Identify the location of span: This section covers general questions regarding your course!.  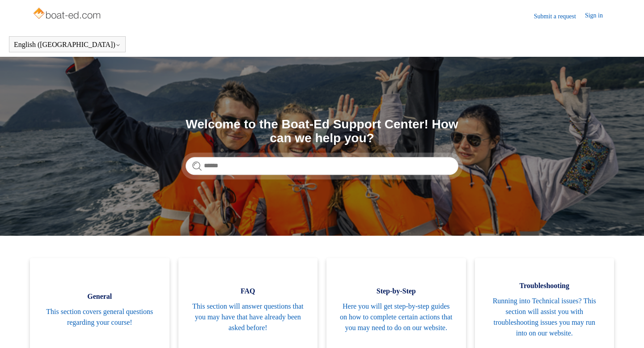
(100, 317).